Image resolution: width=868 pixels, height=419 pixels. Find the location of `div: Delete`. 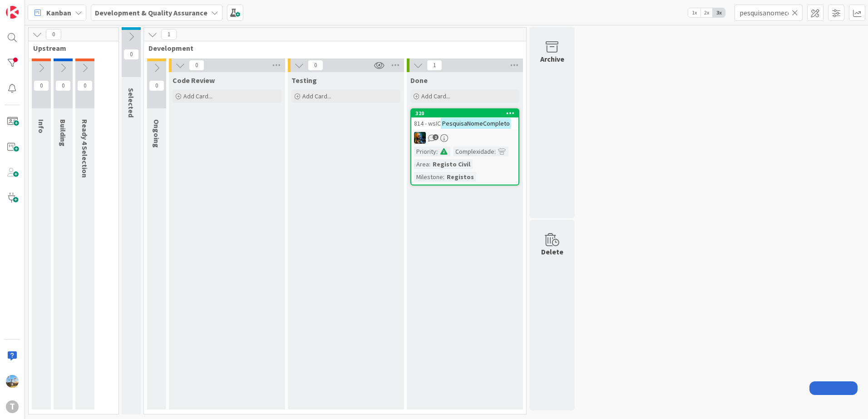

div: Delete is located at coordinates (552, 252).